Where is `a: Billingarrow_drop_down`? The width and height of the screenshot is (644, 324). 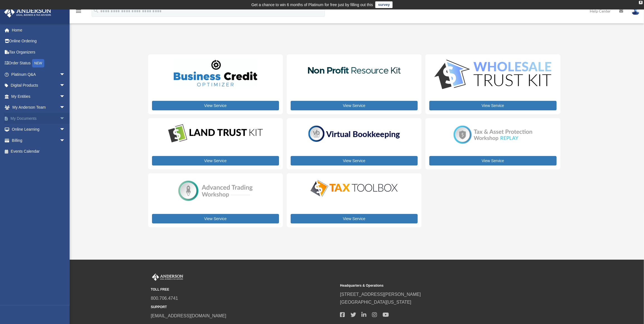 a: Billingarrow_drop_down is located at coordinates (39, 140).